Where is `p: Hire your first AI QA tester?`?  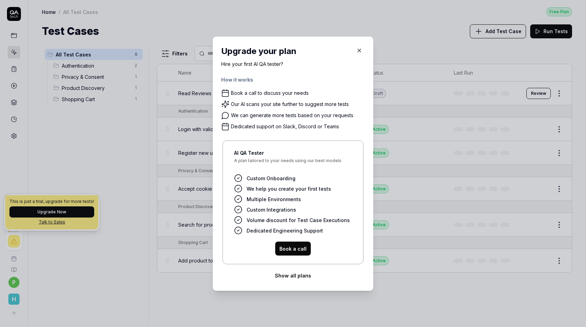
p: Hire your first AI QA tester? is located at coordinates (293, 64).